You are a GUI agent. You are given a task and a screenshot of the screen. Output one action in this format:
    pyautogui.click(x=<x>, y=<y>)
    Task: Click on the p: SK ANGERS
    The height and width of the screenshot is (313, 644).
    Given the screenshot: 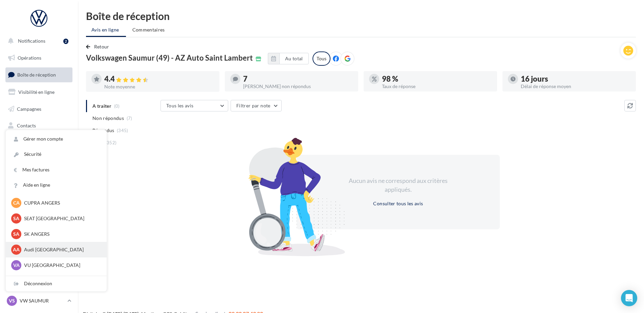 What is the action you would take?
    pyautogui.click(x=62, y=234)
    